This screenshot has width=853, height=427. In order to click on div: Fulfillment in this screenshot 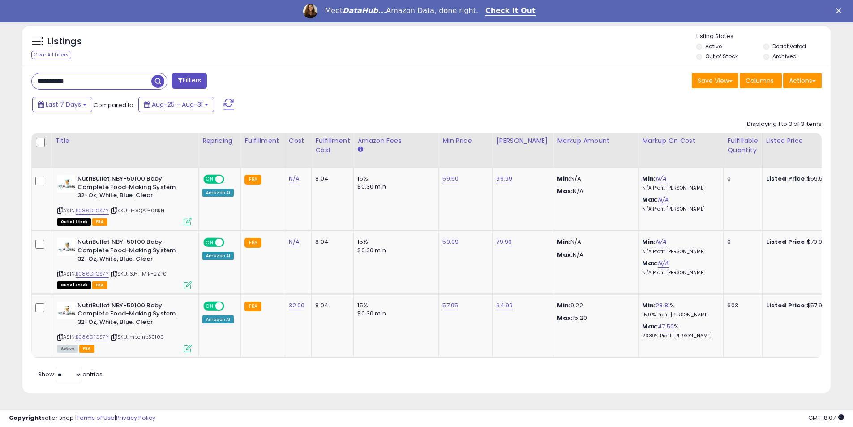, I will do `click(262, 141)`.